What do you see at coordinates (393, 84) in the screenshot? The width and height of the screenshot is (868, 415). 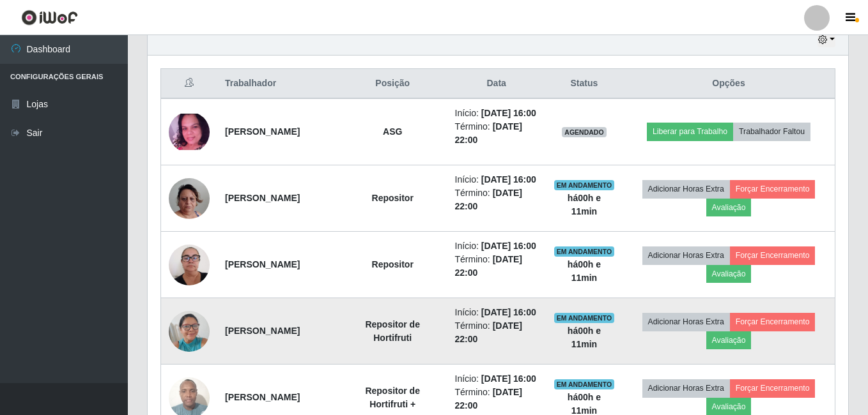 I see `th: Posição` at bounding box center [393, 84].